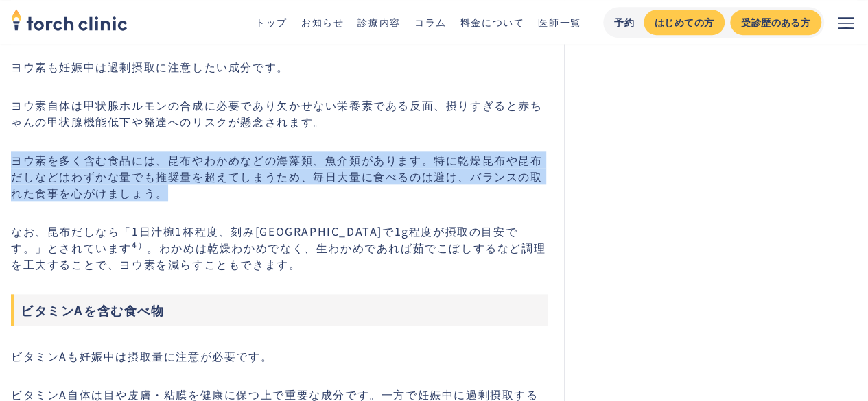 The height and width of the screenshot is (401, 868). What do you see at coordinates (280, 66) in the screenshot?
I see `p: ヨウ素も妊娠中は過剰摂取に注意したい成分です。` at bounding box center [280, 66].